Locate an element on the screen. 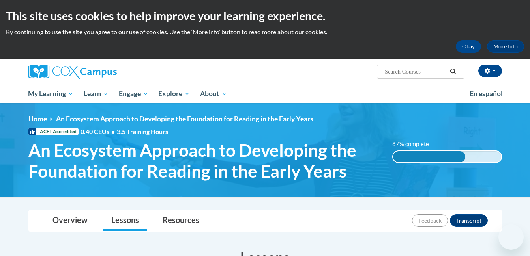 Image resolution: width=530 pixels, height=256 pixels. a: En español is located at coordinates (486, 94).